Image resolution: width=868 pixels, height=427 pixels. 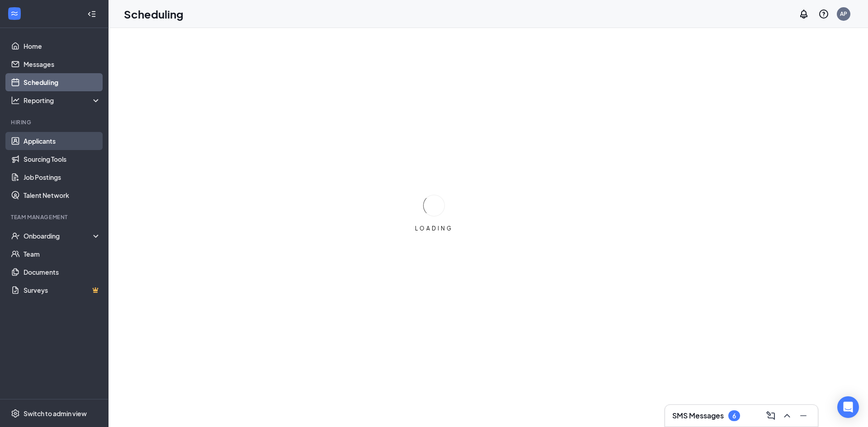 I want to click on a: Talent Network, so click(x=62, y=195).